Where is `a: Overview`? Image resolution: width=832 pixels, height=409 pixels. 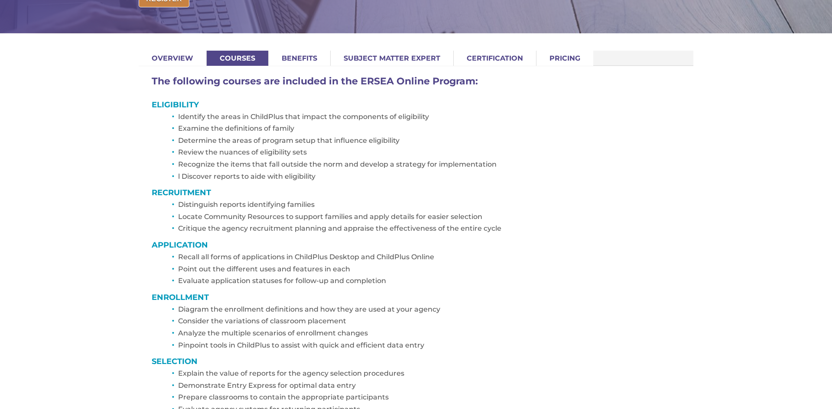 a: Overview is located at coordinates (172, 58).